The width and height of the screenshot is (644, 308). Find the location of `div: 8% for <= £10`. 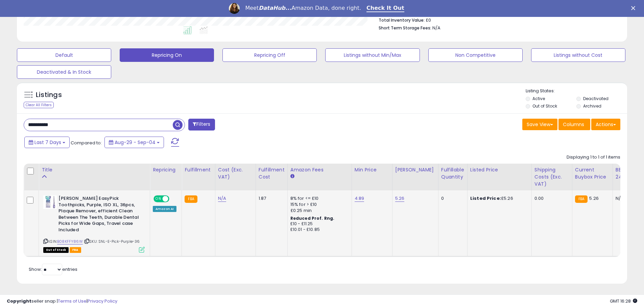

div: 8% for <= £10 is located at coordinates (319, 199).